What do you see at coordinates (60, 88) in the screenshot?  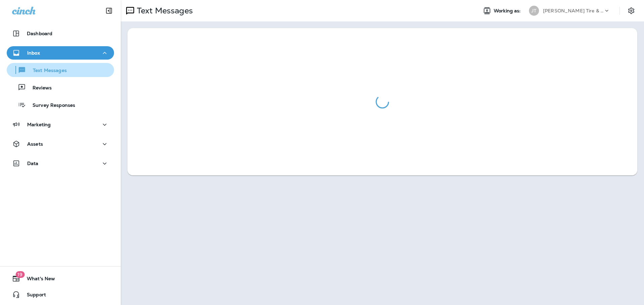 I see `button: Reviews` at bounding box center [60, 88].